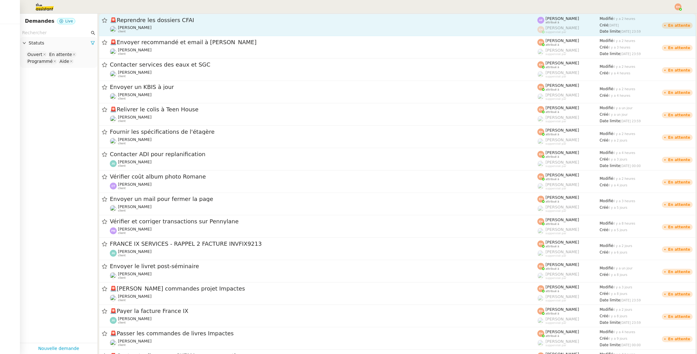 The image size is (697, 354). I want to click on span: Relivrer le colis à Teen House, so click(324, 110).